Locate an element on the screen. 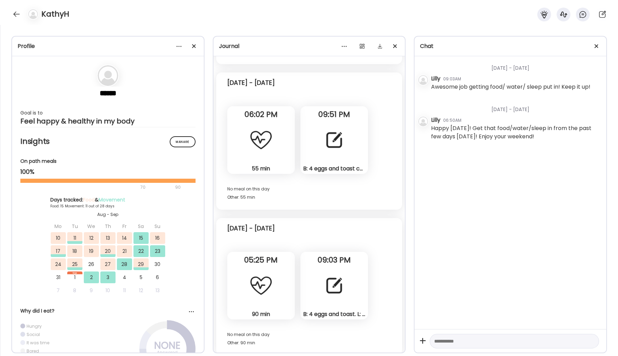 Image resolution: width=618 pixels, height=356 pixels. div: 4 is located at coordinates (125, 277).